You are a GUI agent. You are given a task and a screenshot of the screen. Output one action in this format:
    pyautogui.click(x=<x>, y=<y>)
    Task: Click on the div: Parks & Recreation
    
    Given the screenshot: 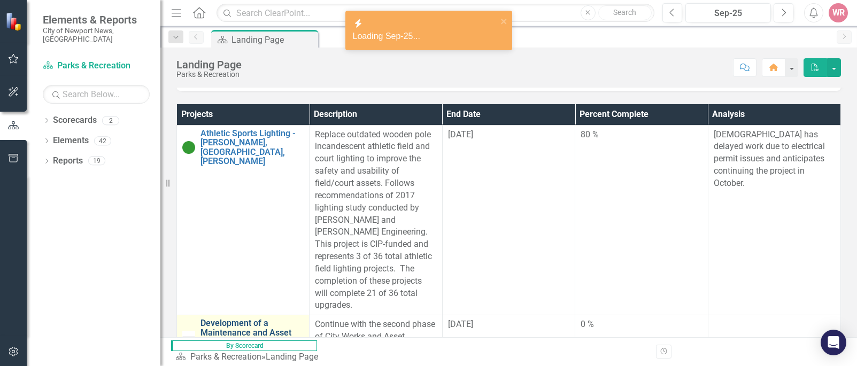 What is the action you would take?
    pyautogui.click(x=209, y=74)
    